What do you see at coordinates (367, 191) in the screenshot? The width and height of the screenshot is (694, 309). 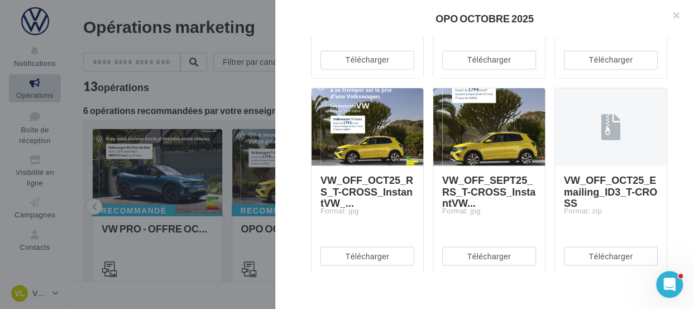 I see `span: VW_OFF_OCT25_RS_T-CROSS_InstantVW_...` at bounding box center [367, 191].